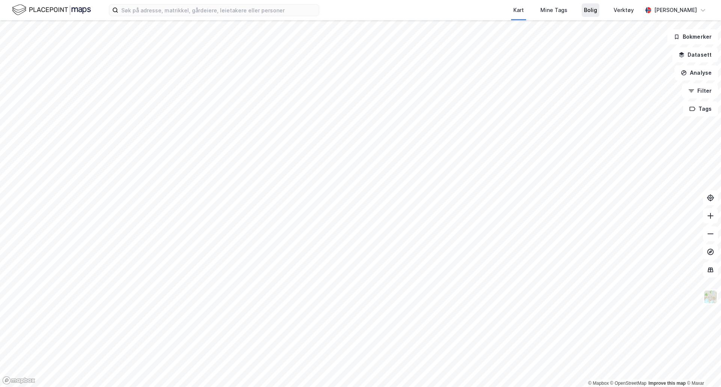 The width and height of the screenshot is (721, 387). I want to click on button: Bokmerker, so click(693, 37).